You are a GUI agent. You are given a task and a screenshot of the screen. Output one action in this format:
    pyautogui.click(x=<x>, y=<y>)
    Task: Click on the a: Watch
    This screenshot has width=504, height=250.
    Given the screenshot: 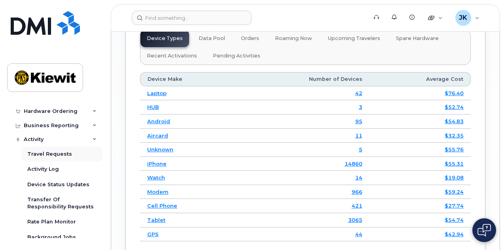 What is the action you would take?
    pyautogui.click(x=156, y=177)
    